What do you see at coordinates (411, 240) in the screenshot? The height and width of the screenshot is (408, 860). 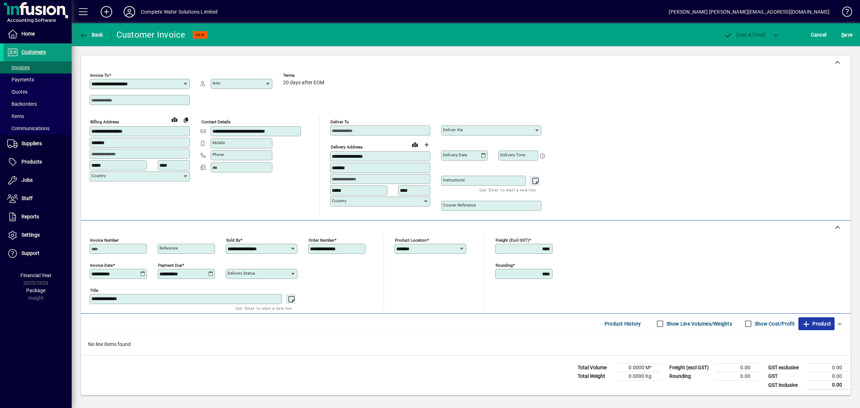 I see `mat-label: Product location` at bounding box center [411, 240].